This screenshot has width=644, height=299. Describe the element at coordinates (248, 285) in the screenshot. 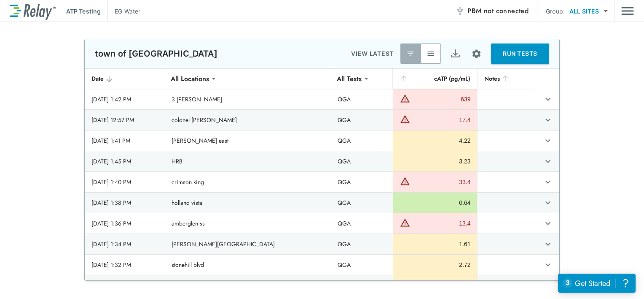

I see `td: Balmoral` at that location.